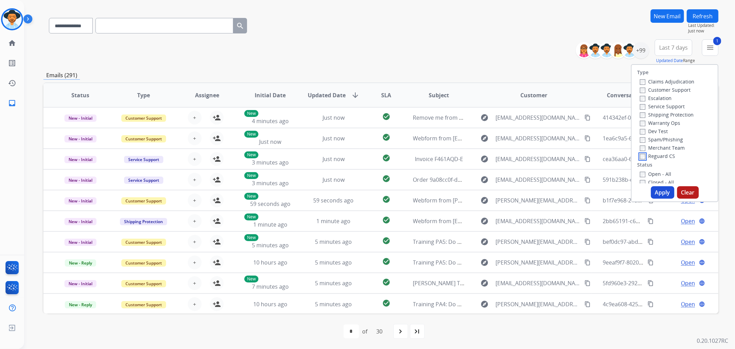  What do you see at coordinates (417, 331) in the screenshot?
I see `mat-icon: last_page` at bounding box center [417, 331].